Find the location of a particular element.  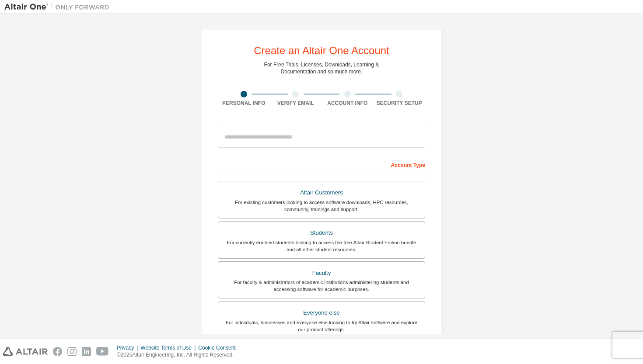

div: Account Type is located at coordinates (322, 165).